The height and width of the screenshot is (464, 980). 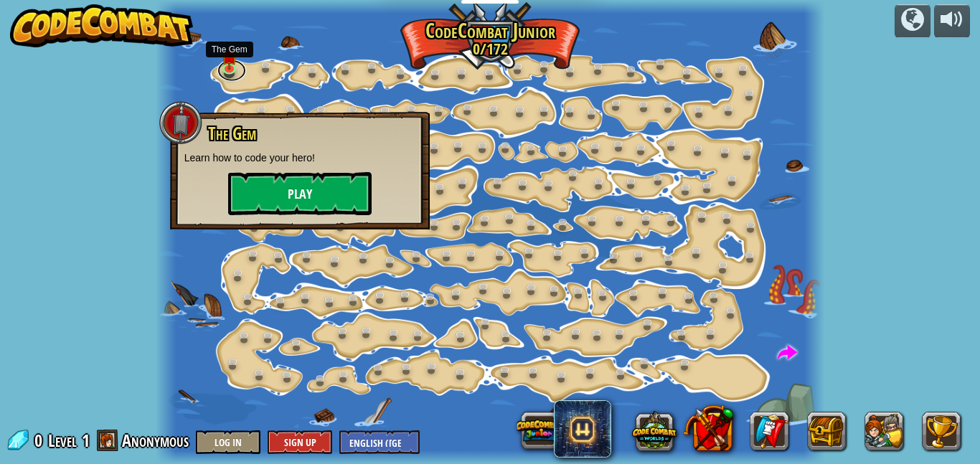 I want to click on button: Log In, so click(x=228, y=442).